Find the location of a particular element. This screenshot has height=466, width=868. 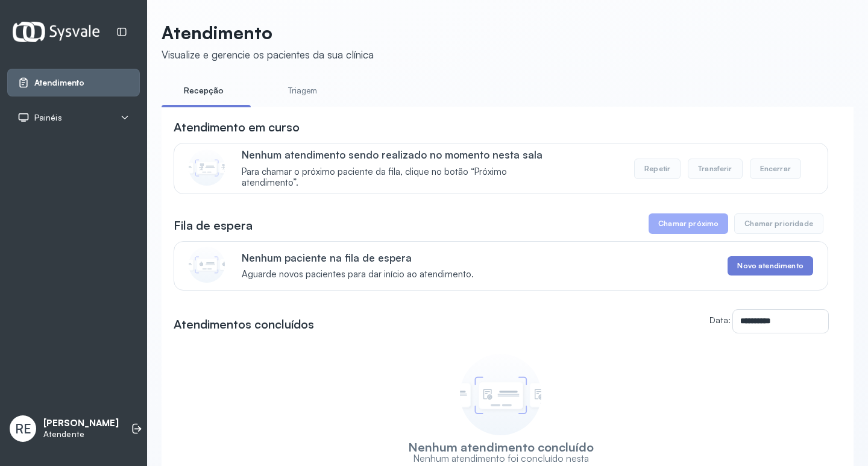

p: Atendimento is located at coordinates (267, 33).